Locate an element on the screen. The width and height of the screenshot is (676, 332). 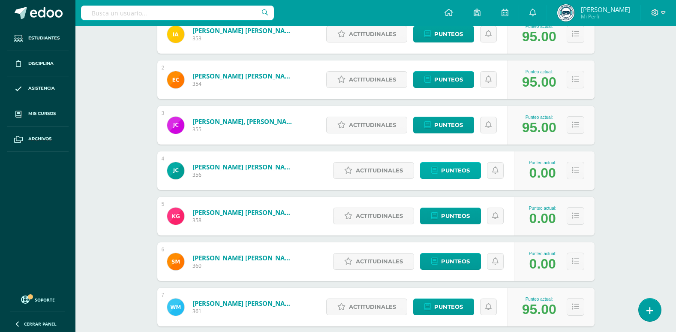
span: Archivos is located at coordinates (40, 139).